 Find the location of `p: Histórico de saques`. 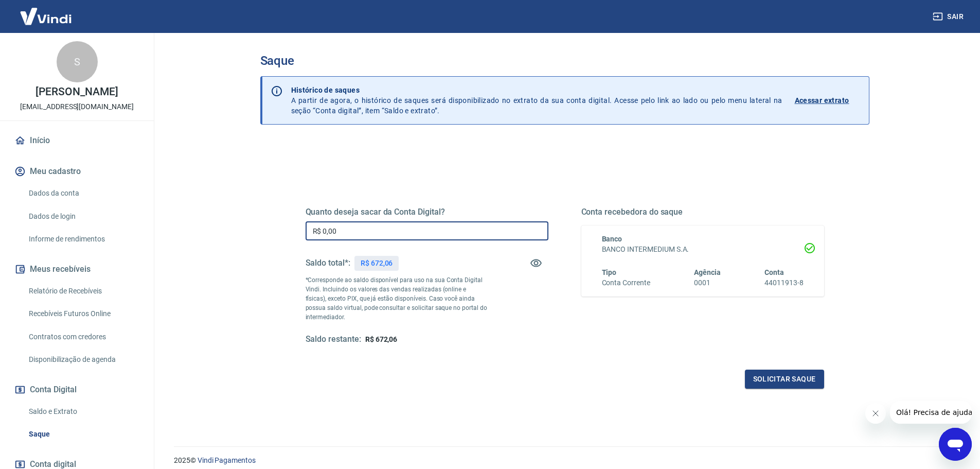

p: Histórico de saques is located at coordinates (536, 90).